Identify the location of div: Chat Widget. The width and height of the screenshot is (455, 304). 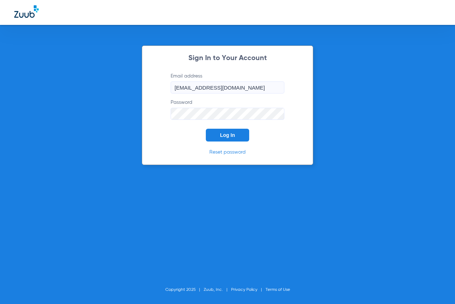
(437, 287).